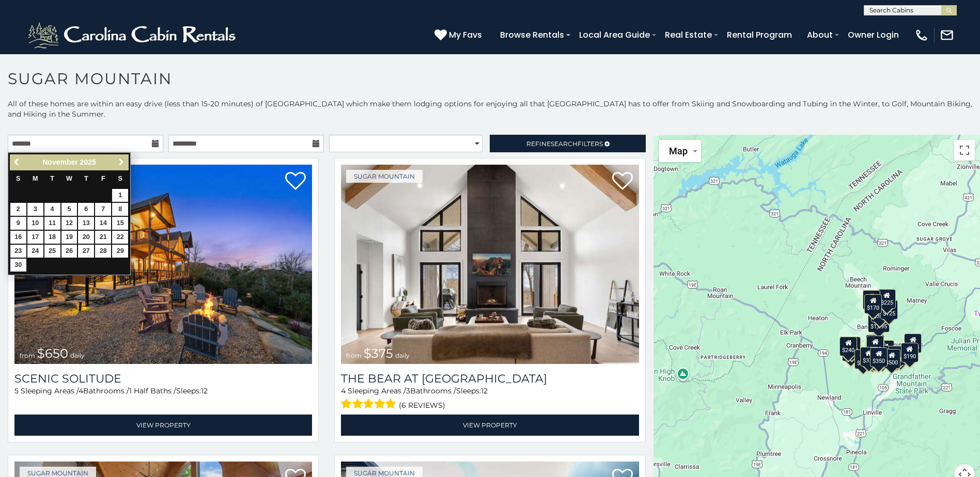 The image size is (980, 477). Describe the element at coordinates (163, 378) in the screenshot. I see `h3: Scenic Solitude` at that location.